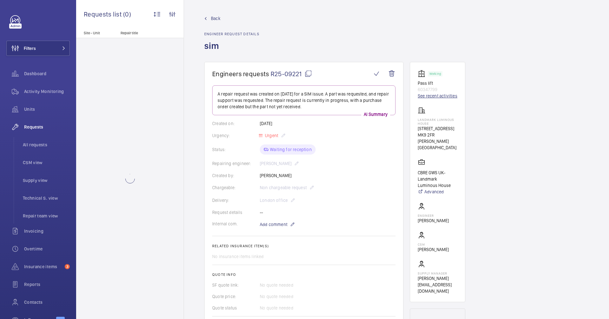  Describe the element at coordinates (30, 48) in the screenshot. I see `span: Filters` at that location.